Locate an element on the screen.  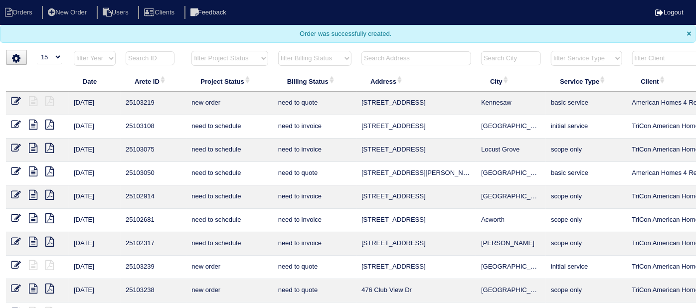
th: Project Status: activate to sort column ascending is located at coordinates (229, 81).